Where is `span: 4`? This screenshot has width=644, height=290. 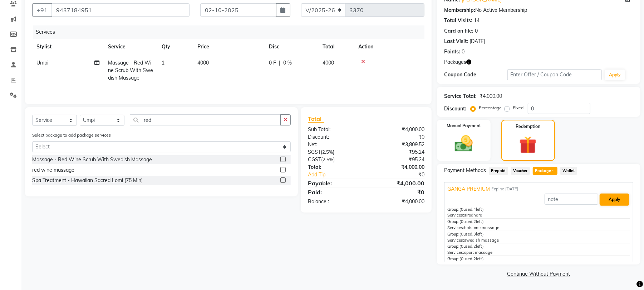 span: 4 is located at coordinates (474, 209).